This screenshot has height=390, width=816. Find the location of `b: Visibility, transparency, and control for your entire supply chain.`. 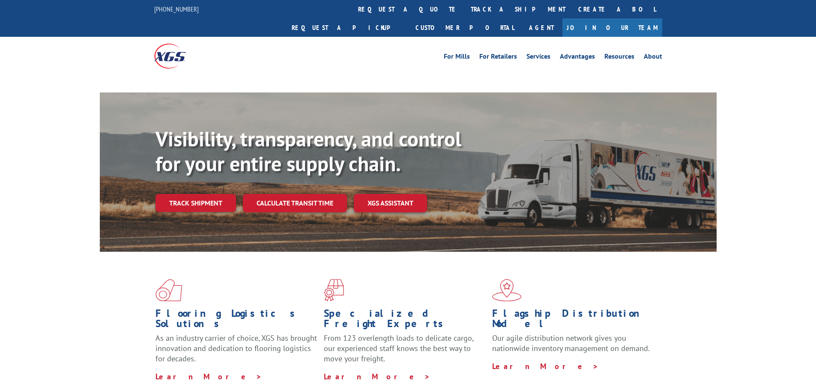

b: Visibility, transparency, and control for your entire supply chain. is located at coordinates (309, 151).